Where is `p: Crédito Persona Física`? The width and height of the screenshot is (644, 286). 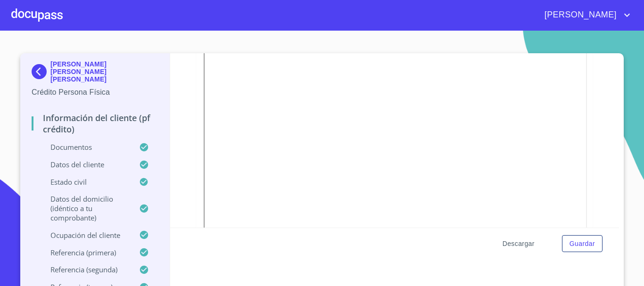 p: Crédito Persona Física is located at coordinates (95, 92).